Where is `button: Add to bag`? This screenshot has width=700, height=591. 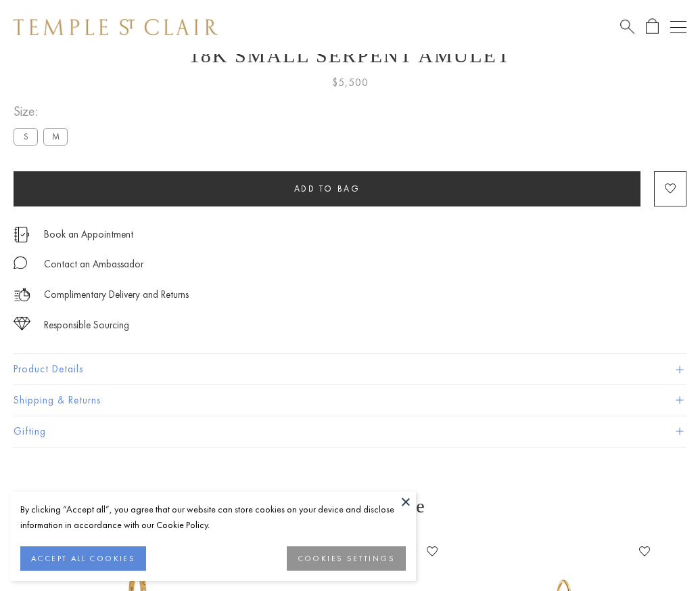 button: Add to bag is located at coordinates (326, 189).